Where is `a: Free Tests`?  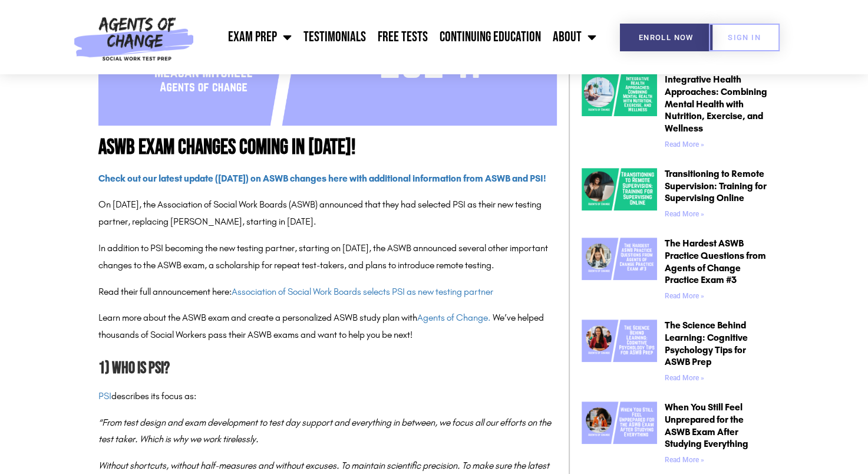
a: Free Tests is located at coordinates (402, 37).